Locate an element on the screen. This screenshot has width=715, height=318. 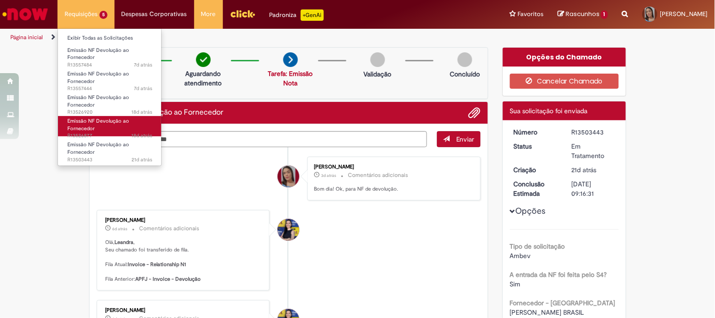
p: Validação is located at coordinates (378, 74).